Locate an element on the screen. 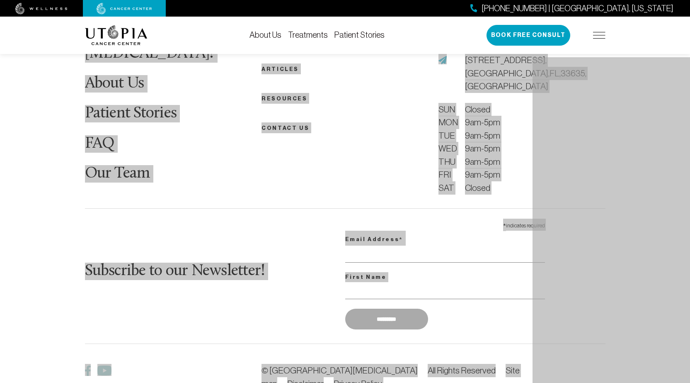 The image size is (690, 383). img: address is located at coordinates (443, 60).